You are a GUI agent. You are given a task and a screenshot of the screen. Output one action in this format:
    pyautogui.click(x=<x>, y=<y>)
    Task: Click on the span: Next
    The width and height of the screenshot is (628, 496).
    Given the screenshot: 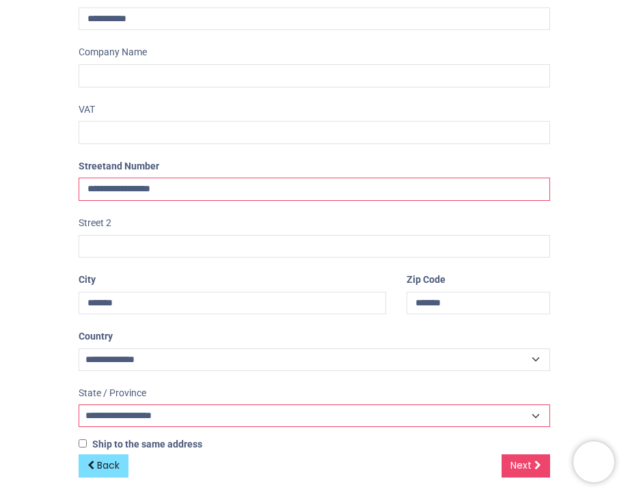 What is the action you would take?
    pyautogui.click(x=520, y=465)
    